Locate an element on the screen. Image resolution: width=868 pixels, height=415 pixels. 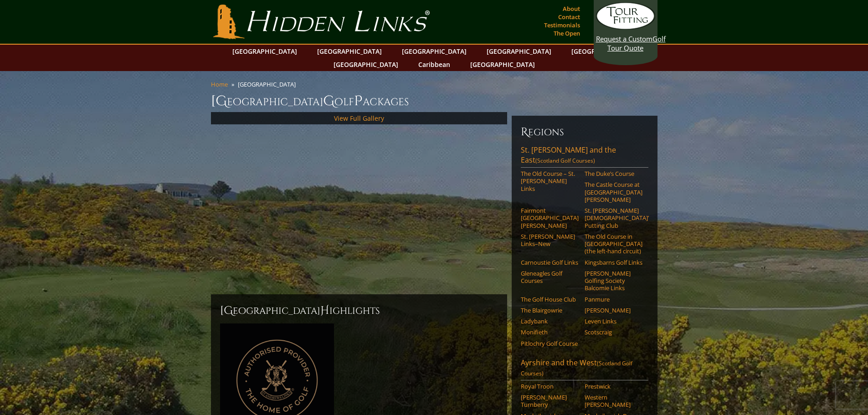
span: G is located at coordinates (328, 101).